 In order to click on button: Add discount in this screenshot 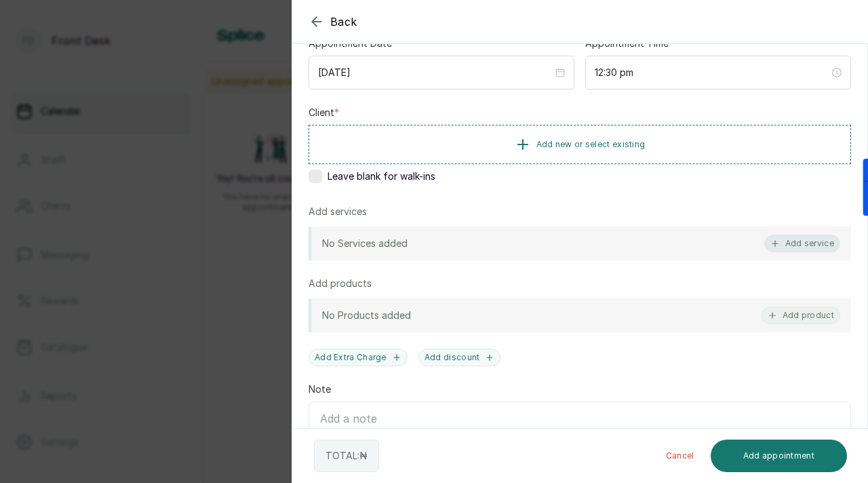, I will do `click(460, 358)`.